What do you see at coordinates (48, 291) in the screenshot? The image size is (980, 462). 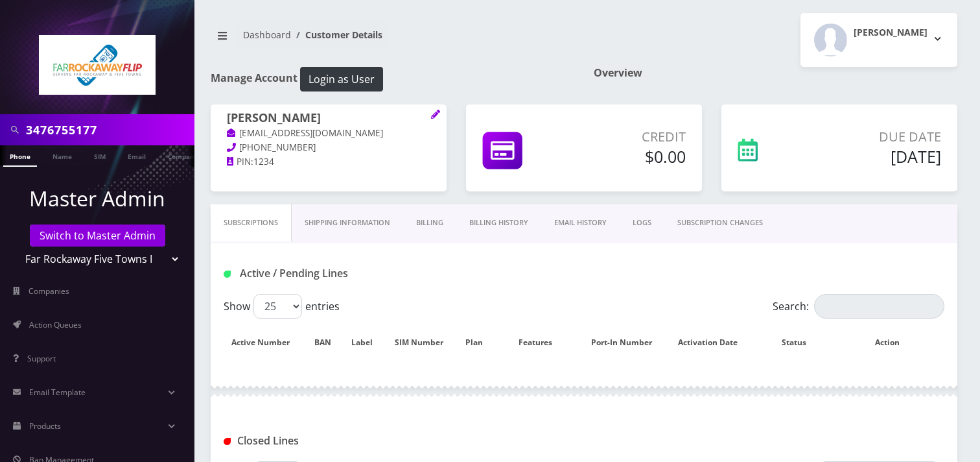 I see `span: Companies` at bounding box center [48, 291].